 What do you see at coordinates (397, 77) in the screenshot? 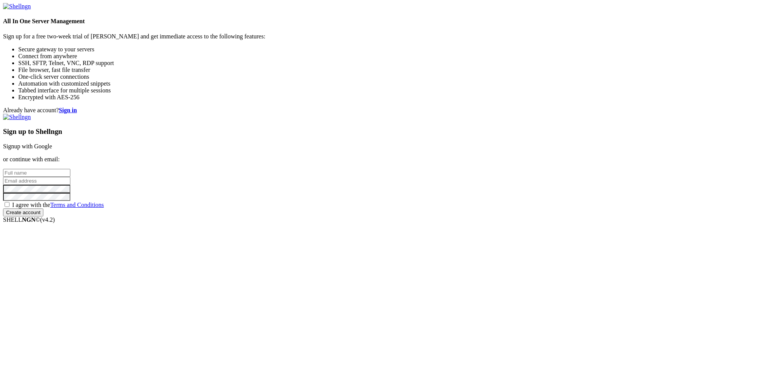
I see `li: One-click server connections` at bounding box center [397, 77].